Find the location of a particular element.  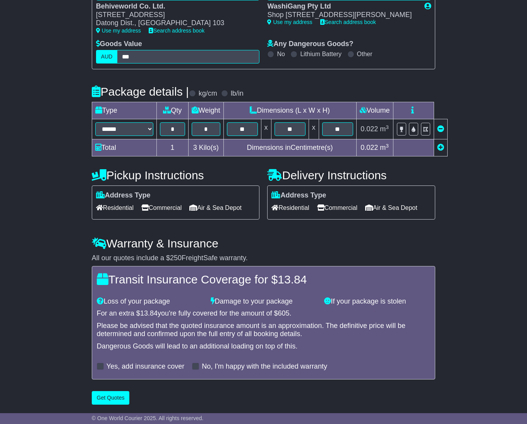

div: WashiGang Pty Ltd is located at coordinates (342, 7).